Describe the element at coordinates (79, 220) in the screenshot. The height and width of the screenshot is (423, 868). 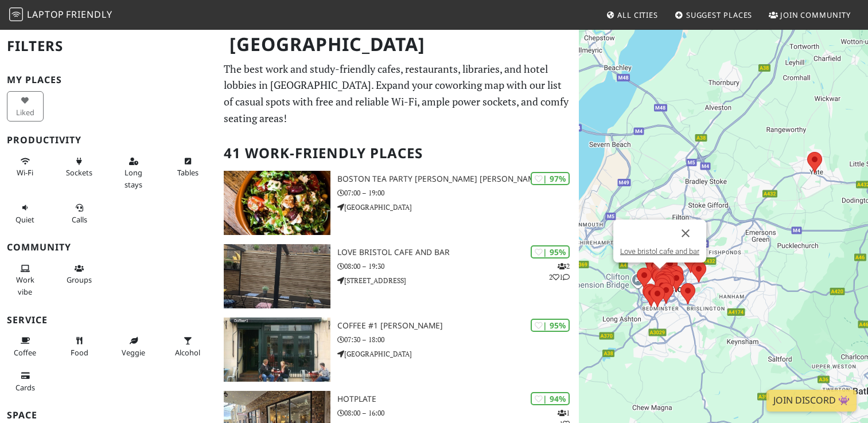
I see `span: Video/audio calls` at that location.